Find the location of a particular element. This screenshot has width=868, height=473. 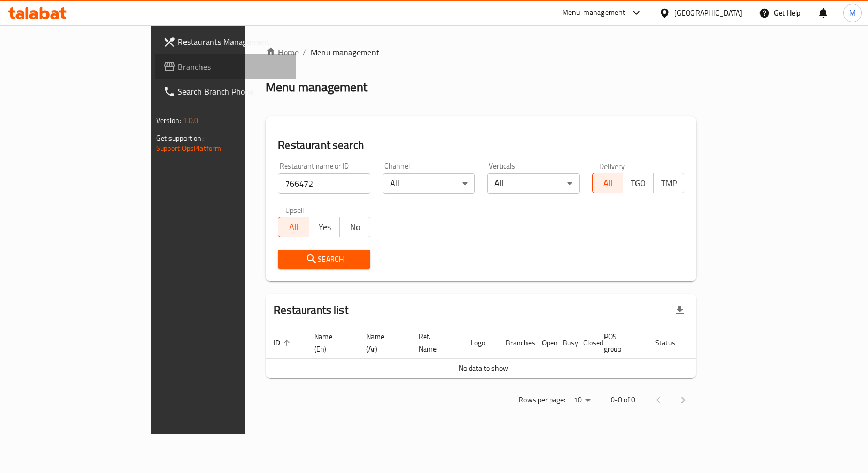

a: Restaurants Management is located at coordinates (225, 42).